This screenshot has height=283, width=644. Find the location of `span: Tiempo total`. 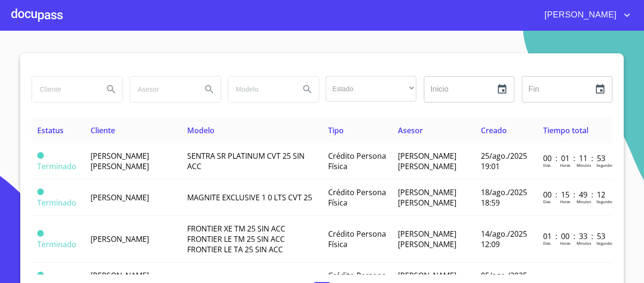

span: Tiempo total is located at coordinates (566, 131).